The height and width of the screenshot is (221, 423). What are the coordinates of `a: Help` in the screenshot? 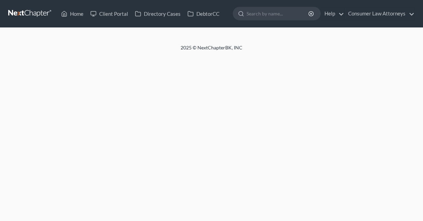 It's located at (332, 14).